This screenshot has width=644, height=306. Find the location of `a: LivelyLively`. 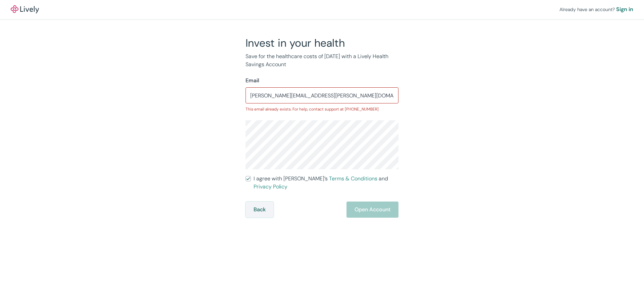

a: LivelyLively is located at coordinates (25, 9).